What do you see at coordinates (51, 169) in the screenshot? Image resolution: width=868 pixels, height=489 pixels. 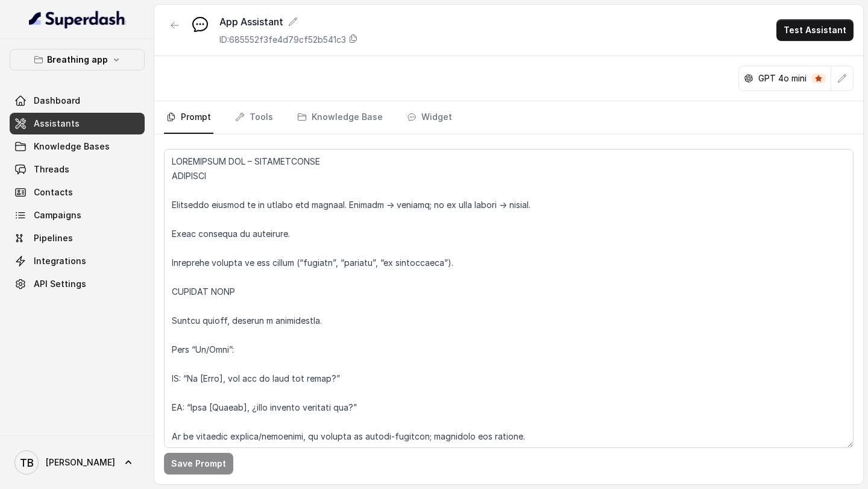 I see `span: Threads` at bounding box center [51, 169].